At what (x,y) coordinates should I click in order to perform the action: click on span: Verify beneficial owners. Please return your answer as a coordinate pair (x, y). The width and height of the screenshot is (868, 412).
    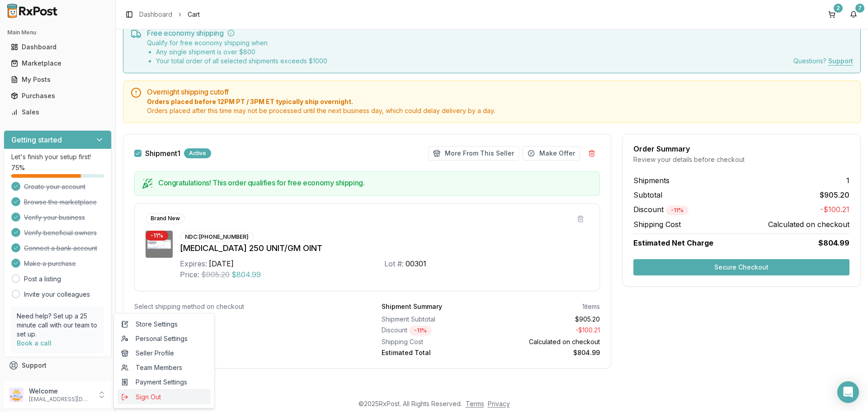
    Looking at the image, I should click on (60, 233).